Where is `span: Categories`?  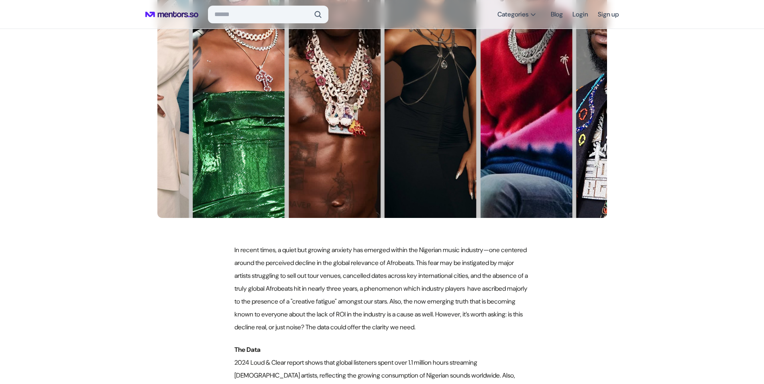 span: Categories is located at coordinates (513, 14).